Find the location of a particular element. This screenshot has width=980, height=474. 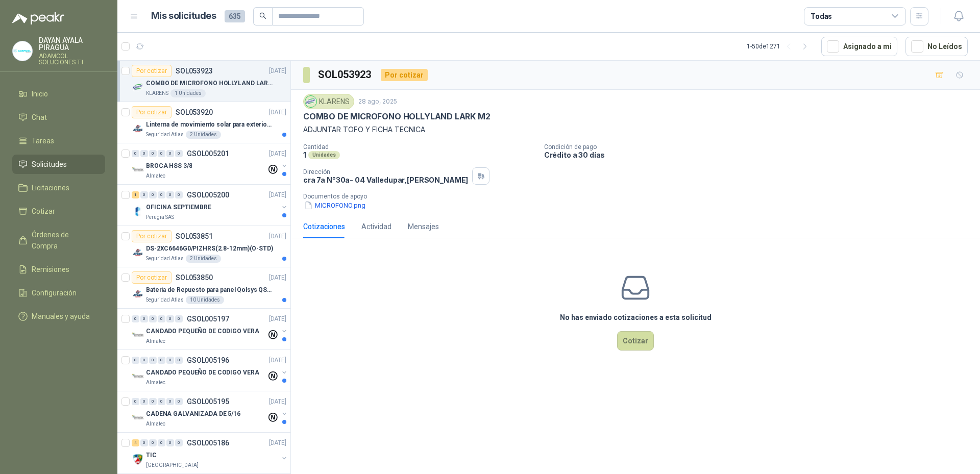

a: Órdenes de Compra is located at coordinates (59, 240).